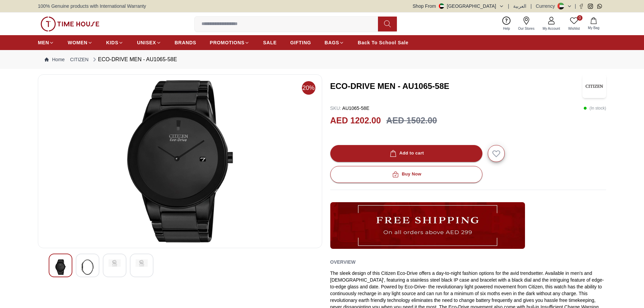 Image resolution: width=644 pixels, height=308 pixels. Describe the element at coordinates (334, 43) in the screenshot. I see `a: BAGS` at that location.